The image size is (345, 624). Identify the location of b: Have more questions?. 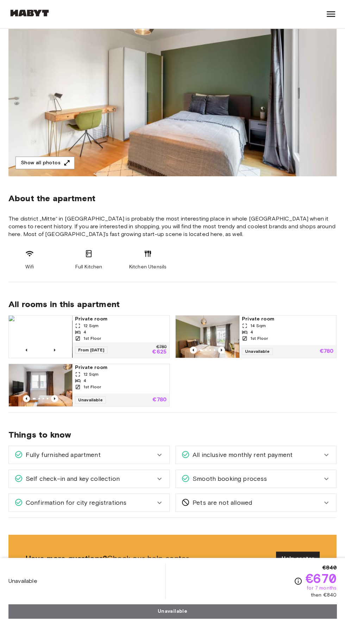
(66, 558).